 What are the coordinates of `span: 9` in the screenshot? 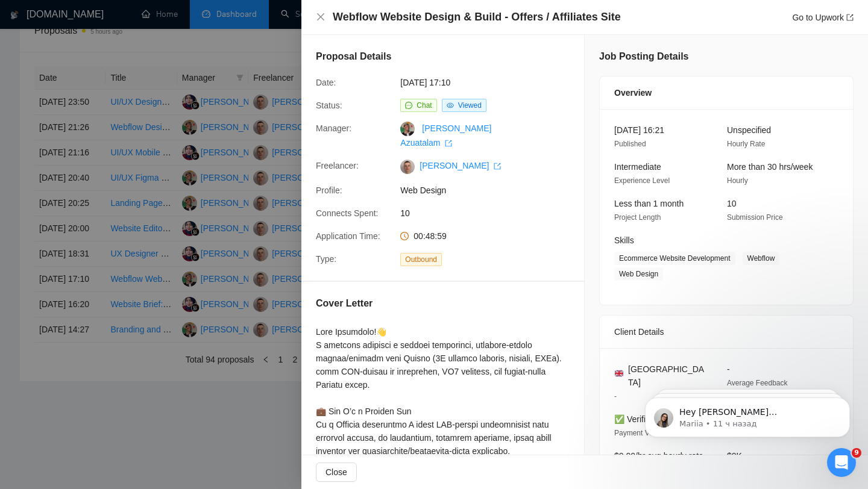 It's located at (856, 453).